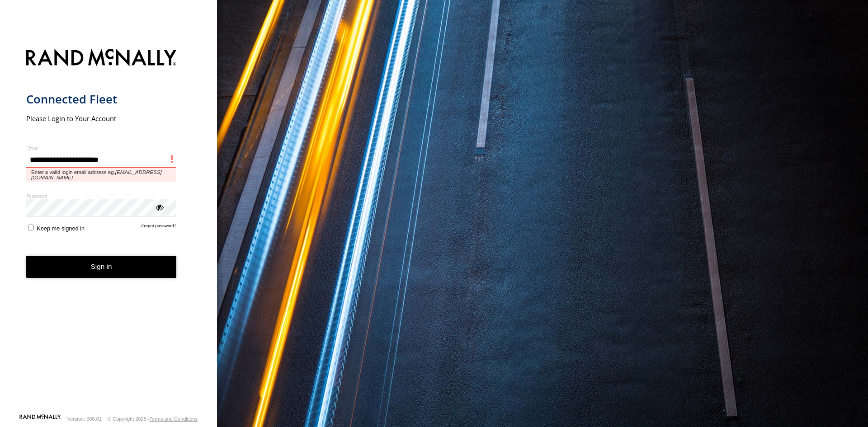  Describe the element at coordinates (159, 228) in the screenshot. I see `a: Forgot password?` at that location.